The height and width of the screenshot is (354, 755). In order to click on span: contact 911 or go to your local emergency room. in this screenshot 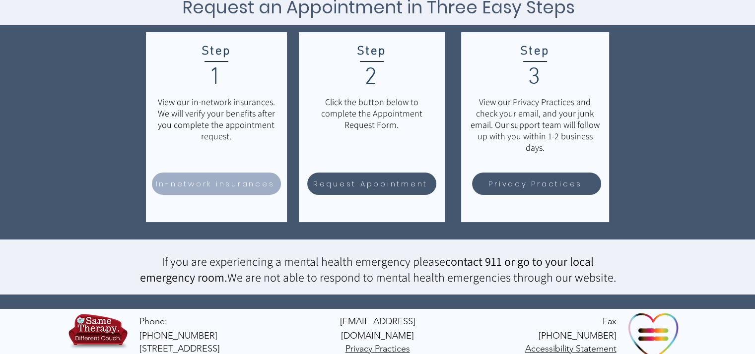, I will do `click(367, 269)`.